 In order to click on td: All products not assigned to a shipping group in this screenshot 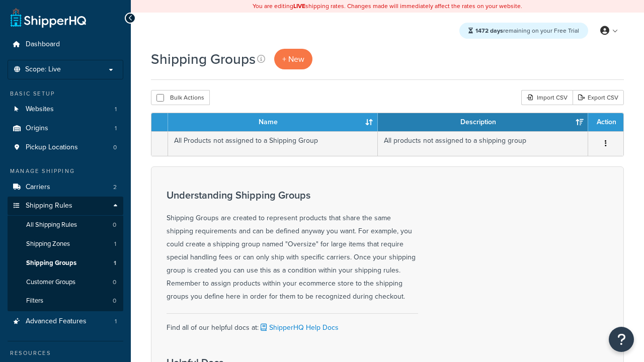, I will do `click(483, 143)`.